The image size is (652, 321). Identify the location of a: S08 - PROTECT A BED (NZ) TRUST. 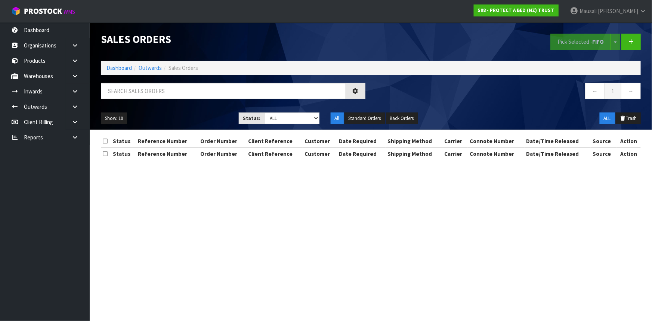
(516, 10).